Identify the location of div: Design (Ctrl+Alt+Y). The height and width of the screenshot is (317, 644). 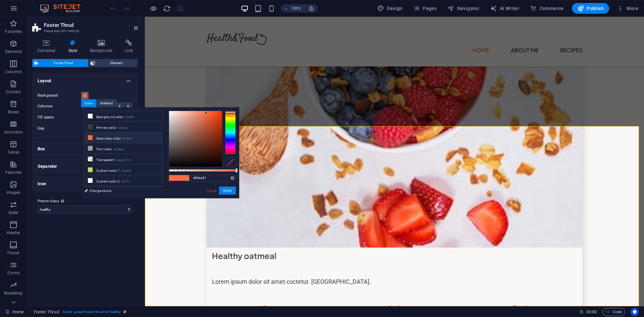
(390, 8).